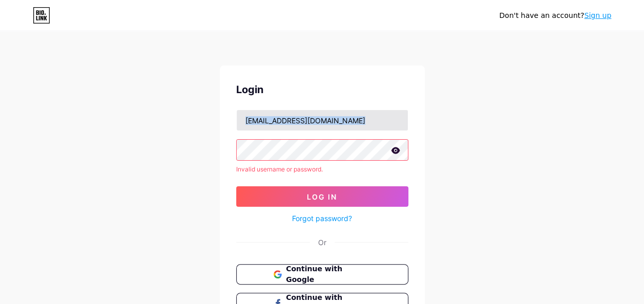 Image resolution: width=644 pixels, height=304 pixels. What do you see at coordinates (322, 242) in the screenshot?
I see `div: Or` at bounding box center [322, 242].